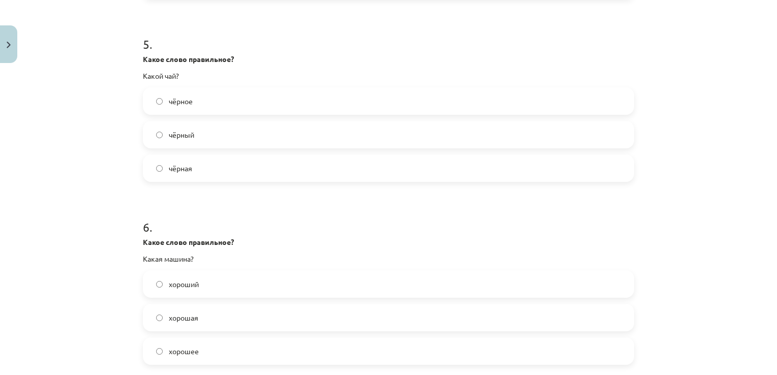 The image size is (777, 375). Describe the element at coordinates (180, 101) in the screenshot. I see `span: чёрное` at that location.